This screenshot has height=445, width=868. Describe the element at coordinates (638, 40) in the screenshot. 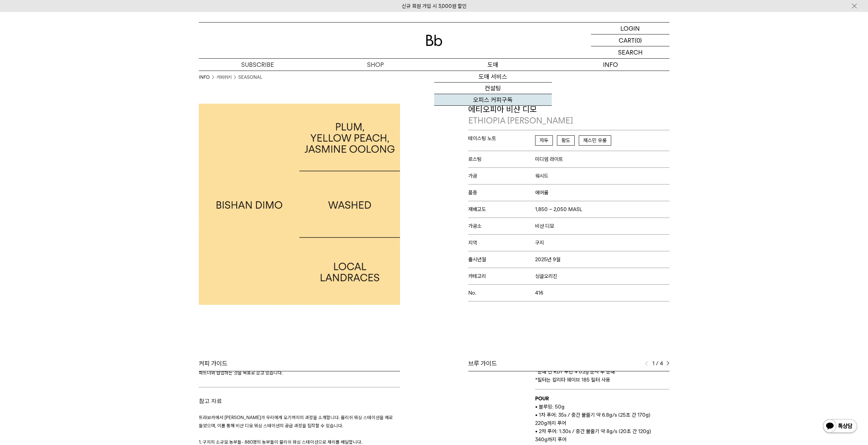

I see `p: (0)` at that location.